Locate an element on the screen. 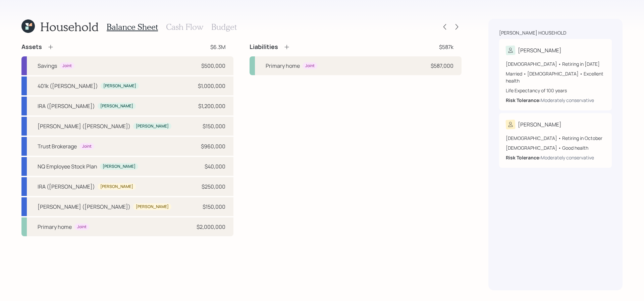 The image size is (644, 301). h4: Liabilities is located at coordinates (264, 47).